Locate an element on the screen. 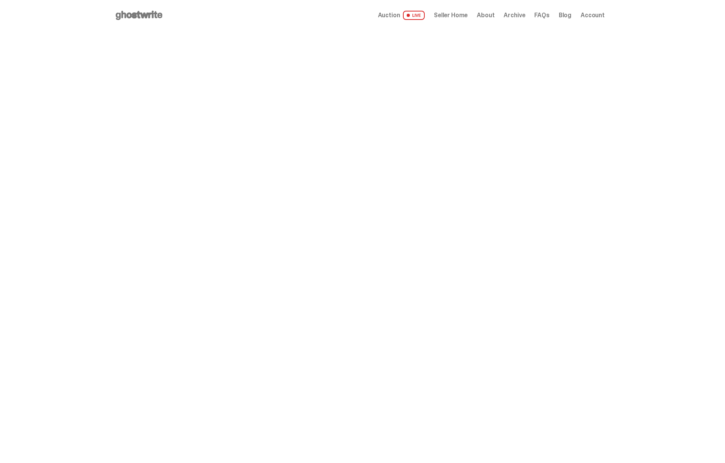 The image size is (725, 463). a: Account is located at coordinates (592, 15).